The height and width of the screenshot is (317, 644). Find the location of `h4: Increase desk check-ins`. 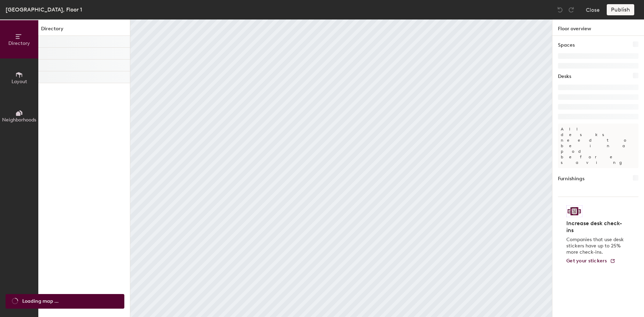

h4: Increase desk check-ins is located at coordinates (596, 227).